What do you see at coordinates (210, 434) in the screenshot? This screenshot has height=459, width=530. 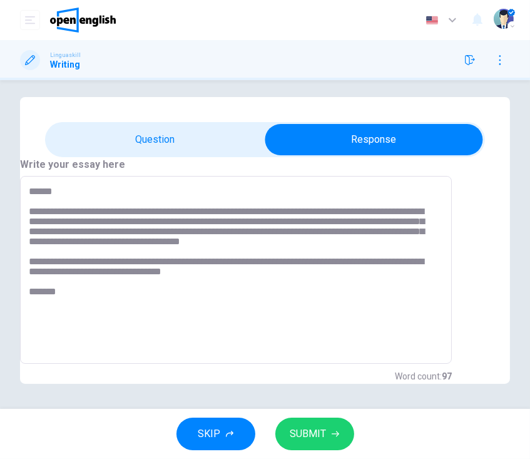 I see `span: SKIP` at bounding box center [210, 434].